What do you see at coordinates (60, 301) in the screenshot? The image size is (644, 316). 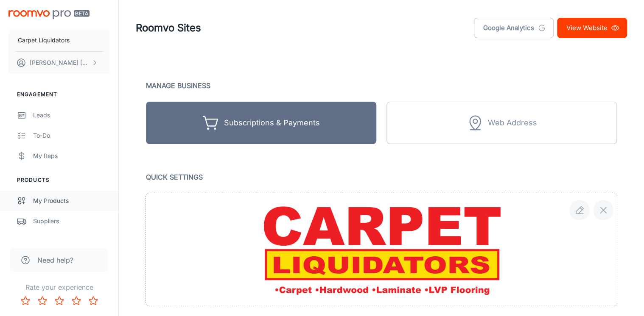 I see `button: Rate 3 star` at bounding box center [60, 301].